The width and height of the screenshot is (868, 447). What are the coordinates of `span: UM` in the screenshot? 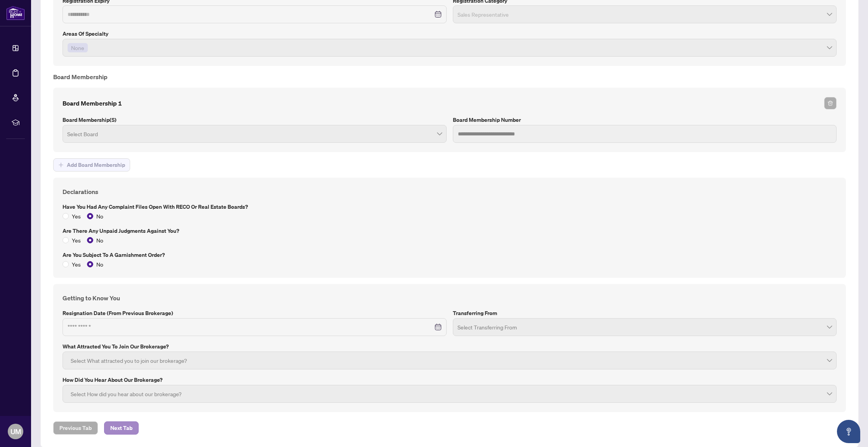 It's located at (16, 431).